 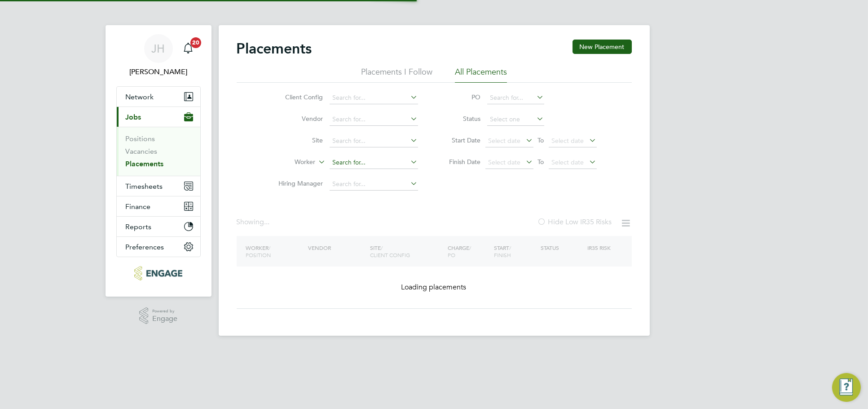 What do you see at coordinates (297, 140) in the screenshot?
I see `label: Site` at bounding box center [297, 140].